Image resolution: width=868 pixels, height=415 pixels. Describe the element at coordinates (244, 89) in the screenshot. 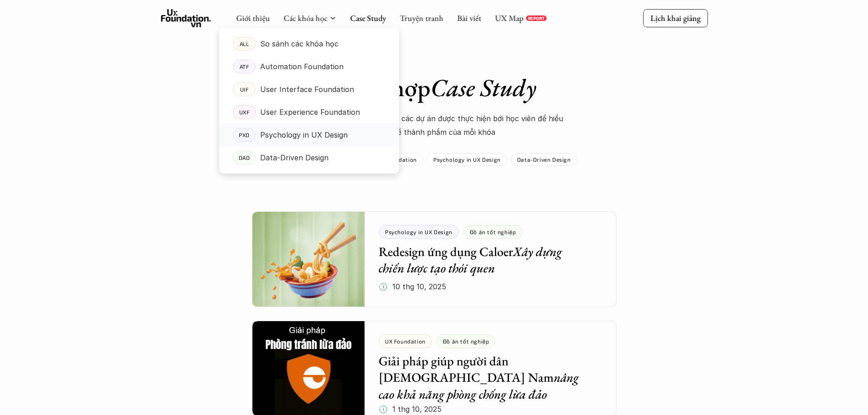

I see `p: UIF` at that location.